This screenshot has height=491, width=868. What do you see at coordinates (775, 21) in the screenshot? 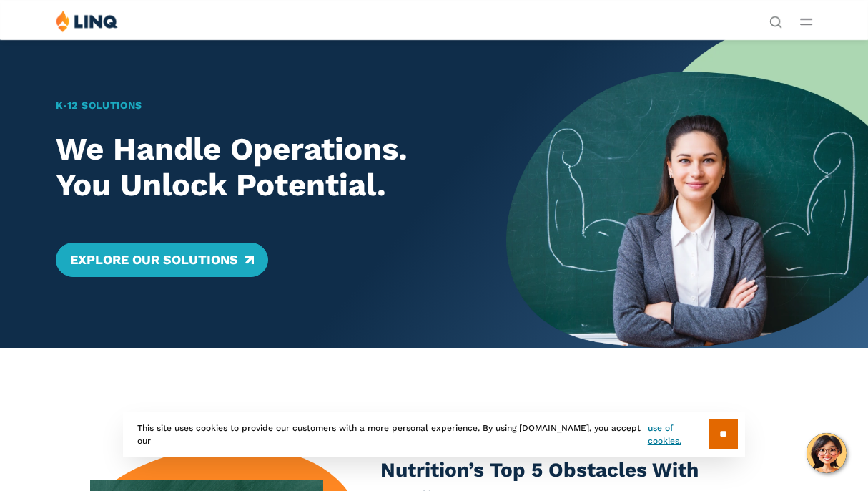
I see `button: Open Search Bar` at bounding box center [775, 21].